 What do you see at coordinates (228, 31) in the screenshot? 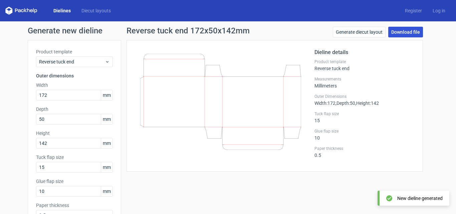
I see `h1: Generate new dieline` at bounding box center [228, 31].